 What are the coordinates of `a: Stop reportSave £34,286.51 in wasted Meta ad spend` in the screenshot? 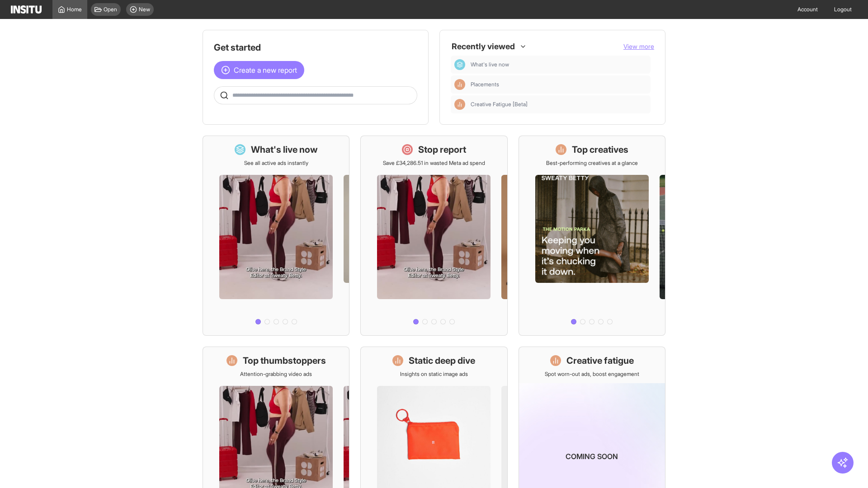 It's located at (433, 236).